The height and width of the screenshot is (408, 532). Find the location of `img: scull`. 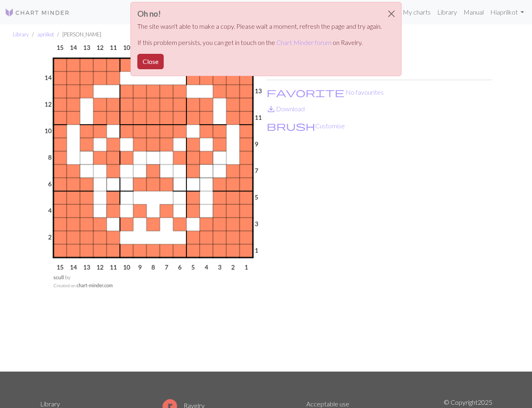

img: scull is located at coordinates (153, 208).